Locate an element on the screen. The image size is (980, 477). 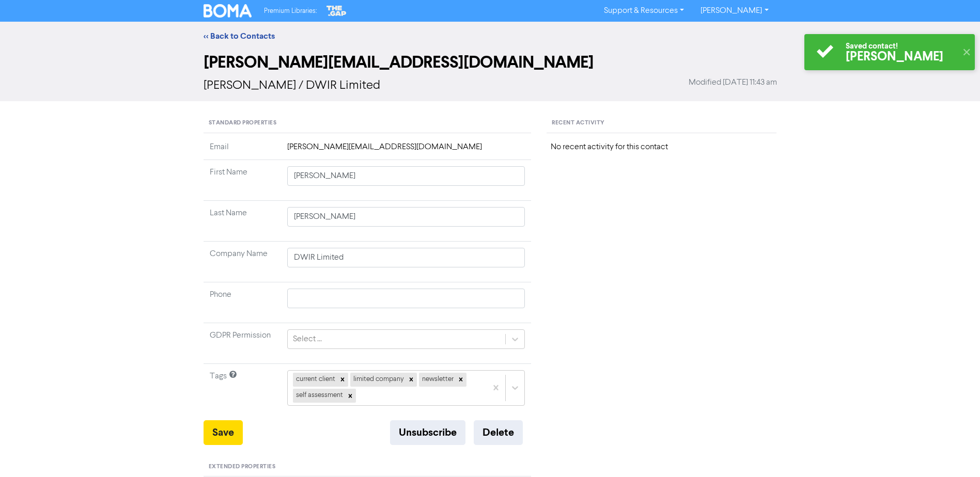
div: No recent activity for this contact is located at coordinates (661, 147).